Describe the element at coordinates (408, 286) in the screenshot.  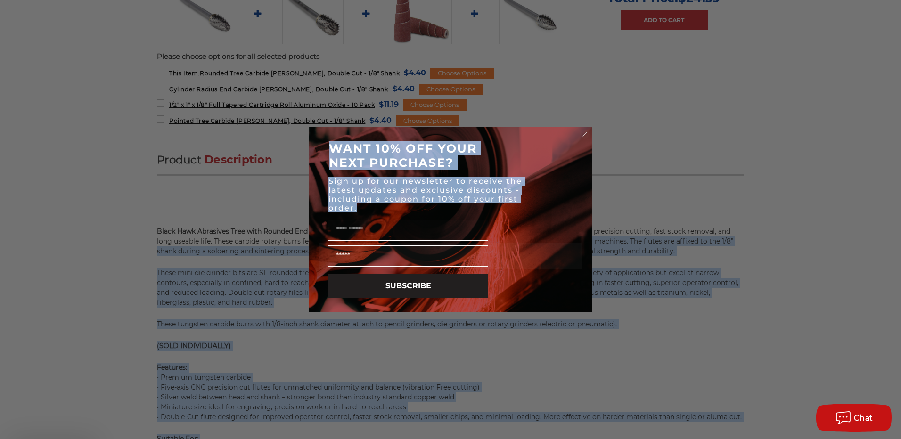
I see `button: SUBSCRIBE` at that location.